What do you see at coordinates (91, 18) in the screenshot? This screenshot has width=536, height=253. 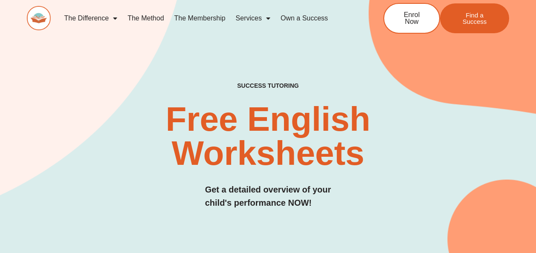 I see `a: The Difference` at bounding box center [91, 18].